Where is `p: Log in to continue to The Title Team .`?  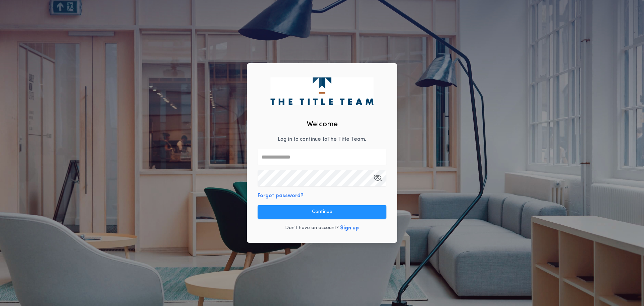
p: Log in to continue to The Title Team . is located at coordinates (322, 139).